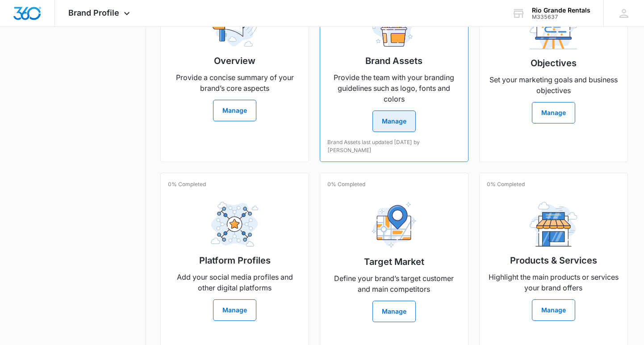  Describe the element at coordinates (94, 12) in the screenshot. I see `span: Brand Profile` at that location.